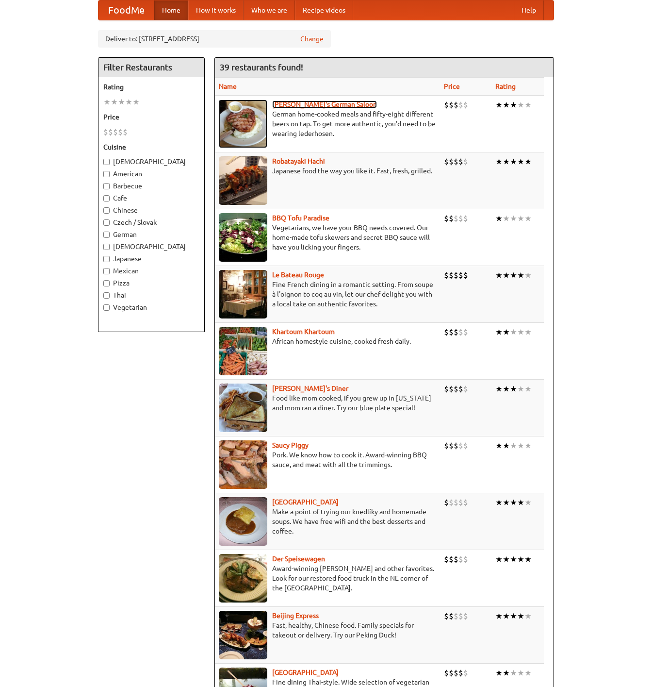 This screenshot has width=652, height=687. Describe the element at coordinates (106, 198) in the screenshot. I see `input: Cafe` at that location.